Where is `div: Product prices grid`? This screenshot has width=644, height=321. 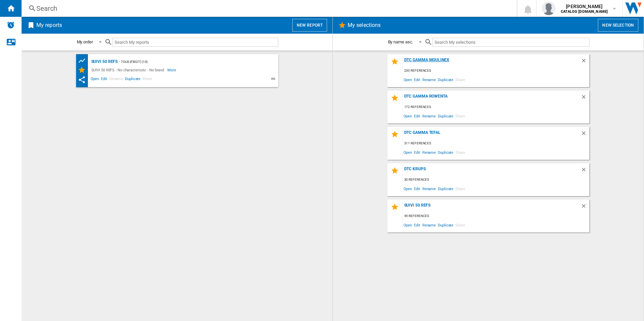 div: Product prices grid is located at coordinates (84, 61).